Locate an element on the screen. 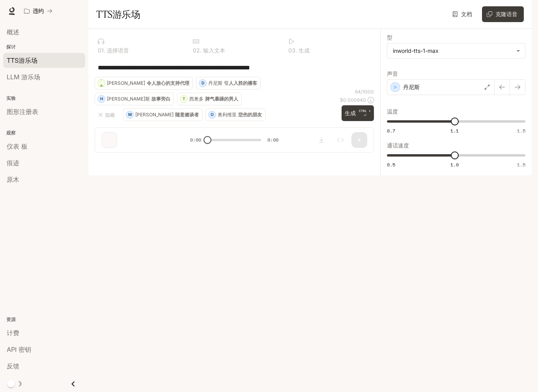 This screenshot has height=392, width=538. span: 0.7 is located at coordinates (391, 131).